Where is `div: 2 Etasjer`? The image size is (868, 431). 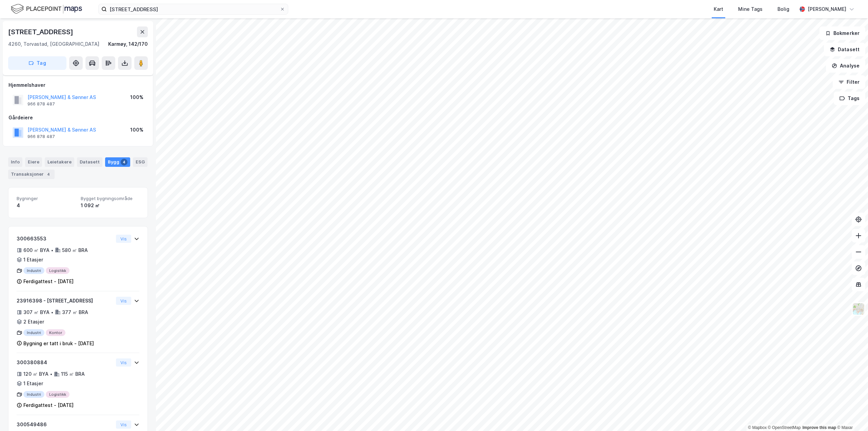 div: 2 Etasjer is located at coordinates (34, 322).